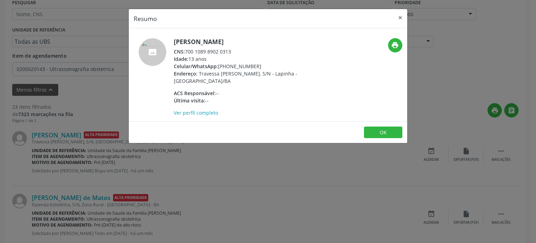 Image resolution: width=536 pixels, height=243 pixels. Describe the element at coordinates (195, 93) in the screenshot. I see `span: ACS Responsável:` at that location.